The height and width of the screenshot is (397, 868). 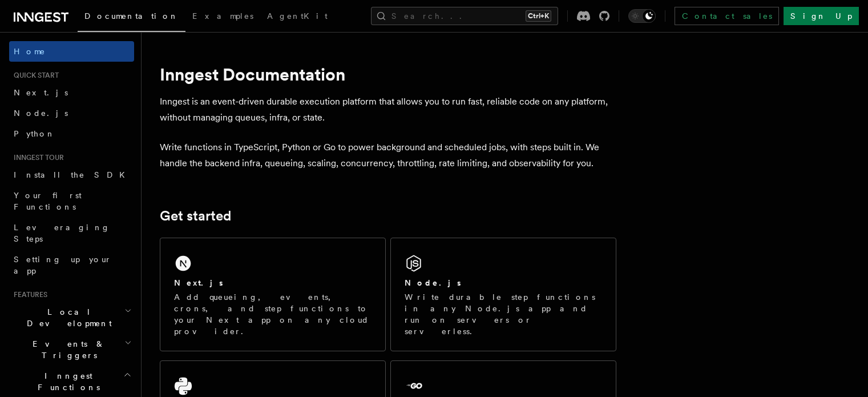 What do you see at coordinates (71, 175) in the screenshot?
I see `a: Install the SDK` at bounding box center [71, 175].